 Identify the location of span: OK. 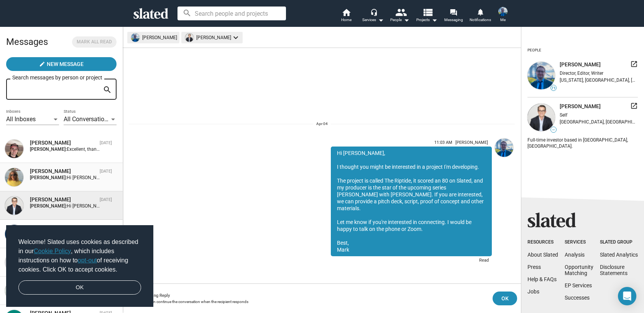
(505, 299).